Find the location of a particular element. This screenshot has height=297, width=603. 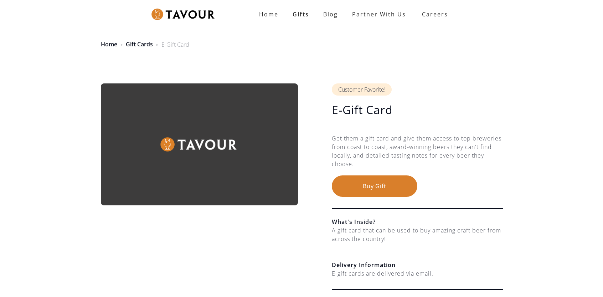

div: E-Gift Card is located at coordinates (175, 45).